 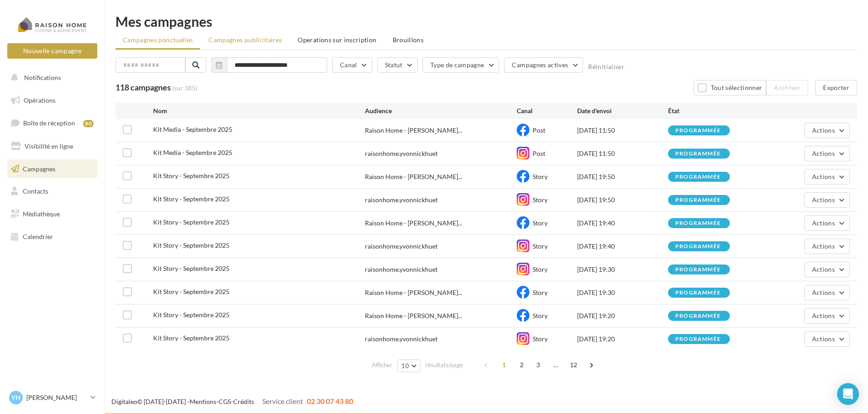 I want to click on div: Date d'envoi, so click(x=623, y=111).